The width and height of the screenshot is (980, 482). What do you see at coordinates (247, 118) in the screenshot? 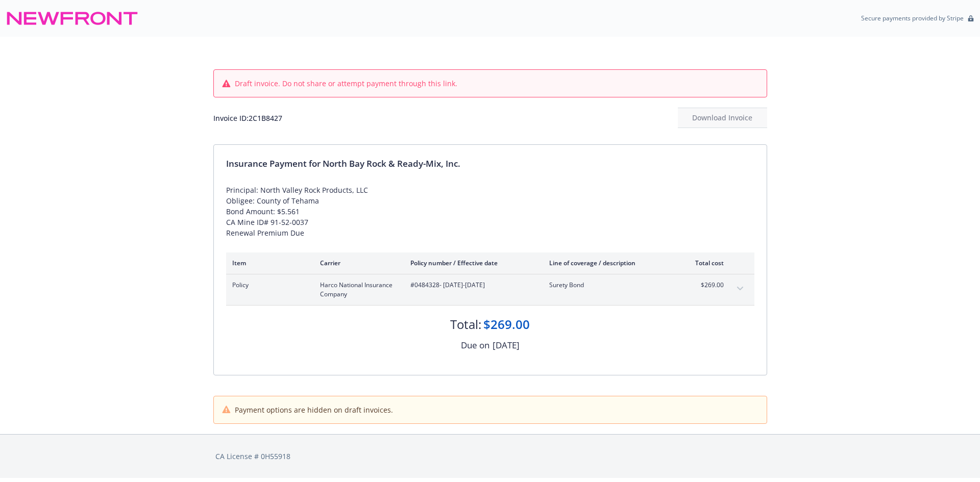
I see `div: Invoice ID: 2C1B8427` at bounding box center [247, 118].